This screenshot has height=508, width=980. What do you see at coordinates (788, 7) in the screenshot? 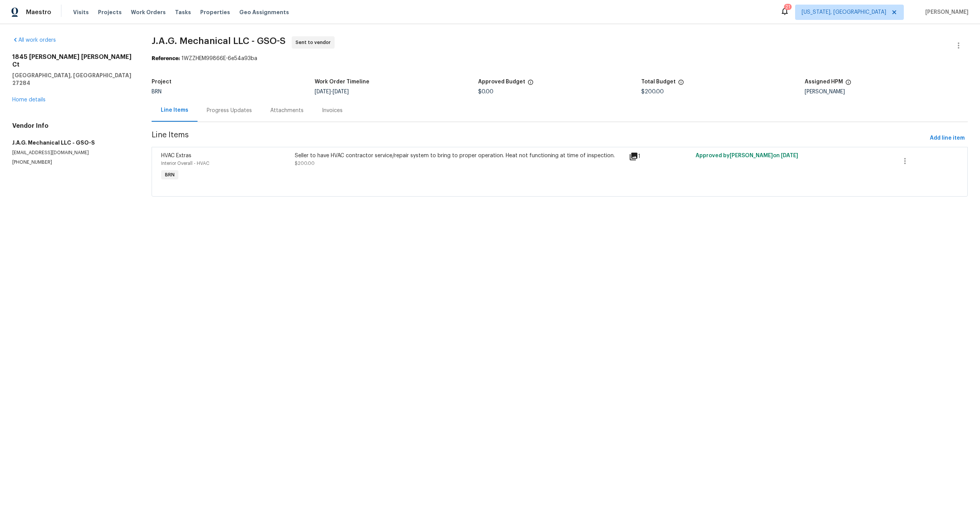
I see `div: 21` at bounding box center [788, 7].